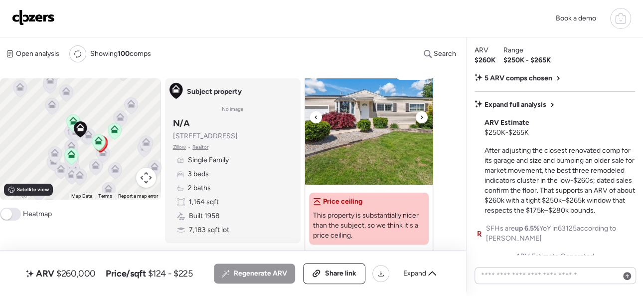  What do you see at coordinates (124, 53) in the screenshot?
I see `span: 100` at bounding box center [124, 53].